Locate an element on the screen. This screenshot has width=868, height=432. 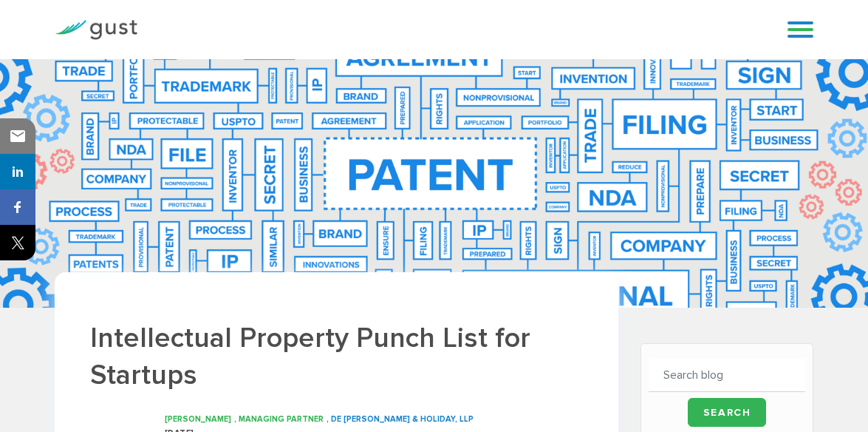
h1: Intellectual Property Punch List for Startups is located at coordinates (336, 356).